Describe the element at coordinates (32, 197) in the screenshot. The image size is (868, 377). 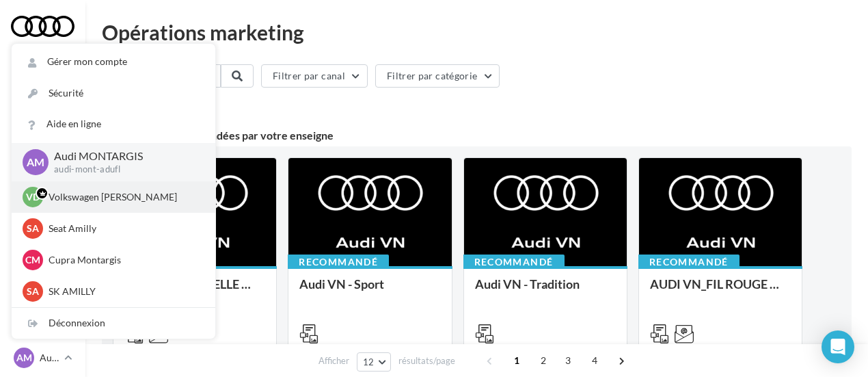
I see `span: VD` at that location.